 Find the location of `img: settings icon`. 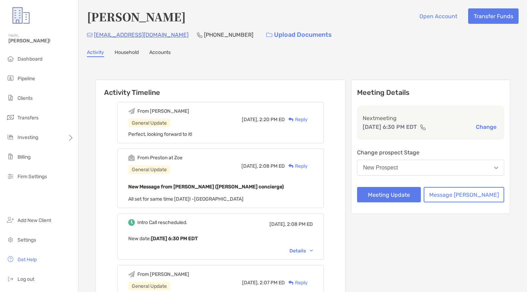

img: settings icon is located at coordinates (11, 240).